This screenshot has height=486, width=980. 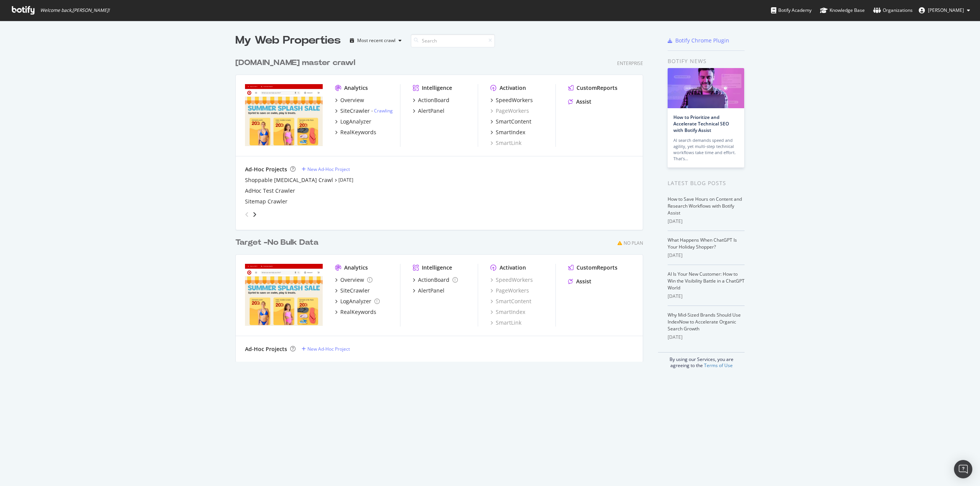 What do you see at coordinates (277, 243) in the screenshot?
I see `div: Target -No Bulk Data` at bounding box center [277, 243].